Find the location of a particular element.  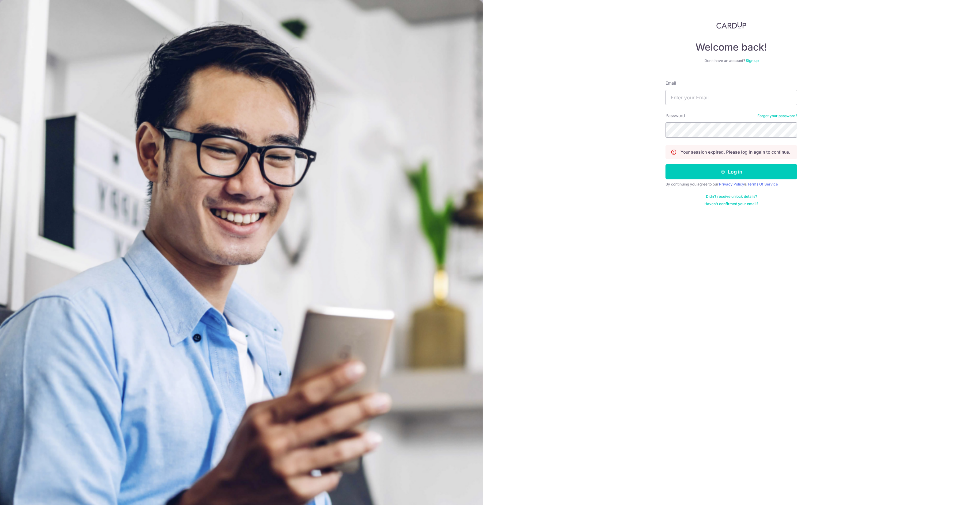

img: CardUp Logo is located at coordinates (731, 25).